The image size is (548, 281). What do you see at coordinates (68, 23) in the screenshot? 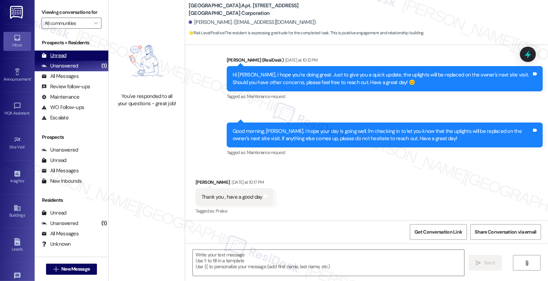
I see `input: All communities` at bounding box center [68, 23].